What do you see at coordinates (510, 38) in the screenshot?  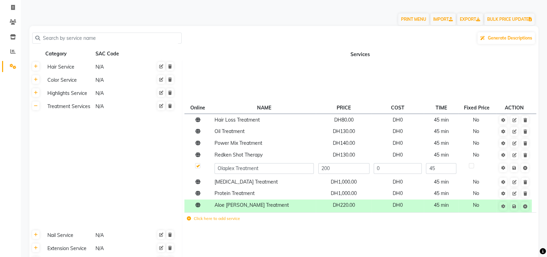 I see `span: Generate Descriptions` at bounding box center [510, 38].